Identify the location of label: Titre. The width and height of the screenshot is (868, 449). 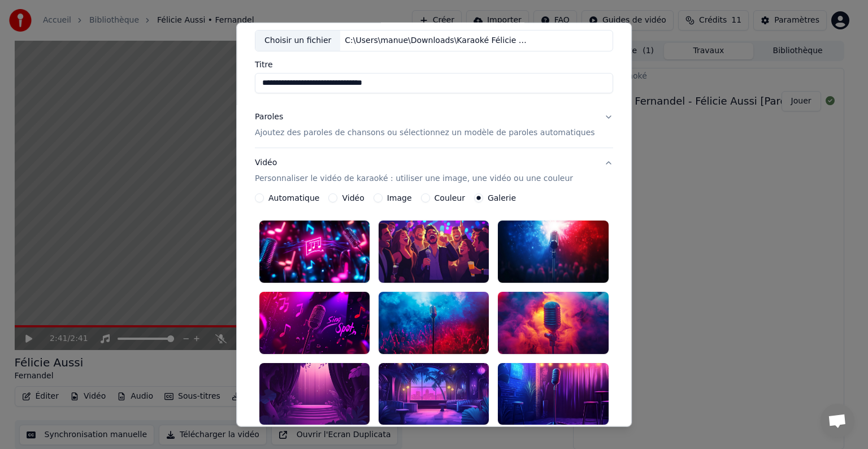
(434, 65).